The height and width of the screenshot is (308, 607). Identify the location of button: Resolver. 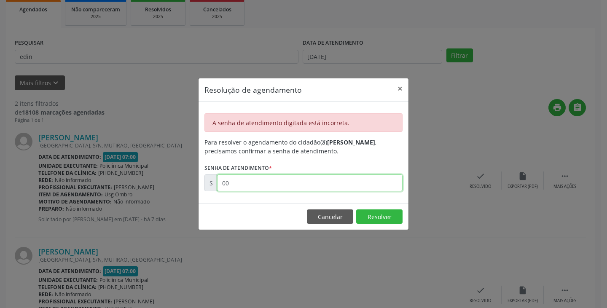
(379, 217).